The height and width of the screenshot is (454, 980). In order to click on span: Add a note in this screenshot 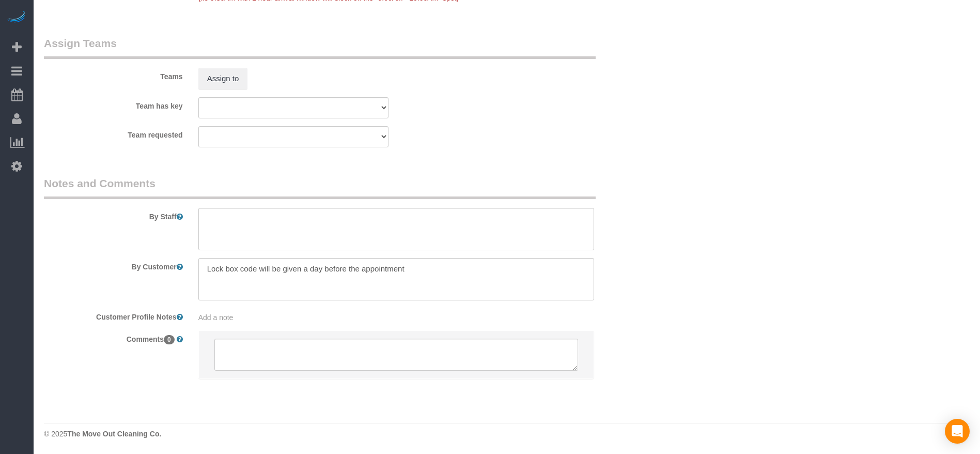, I will do `click(216, 318)`.